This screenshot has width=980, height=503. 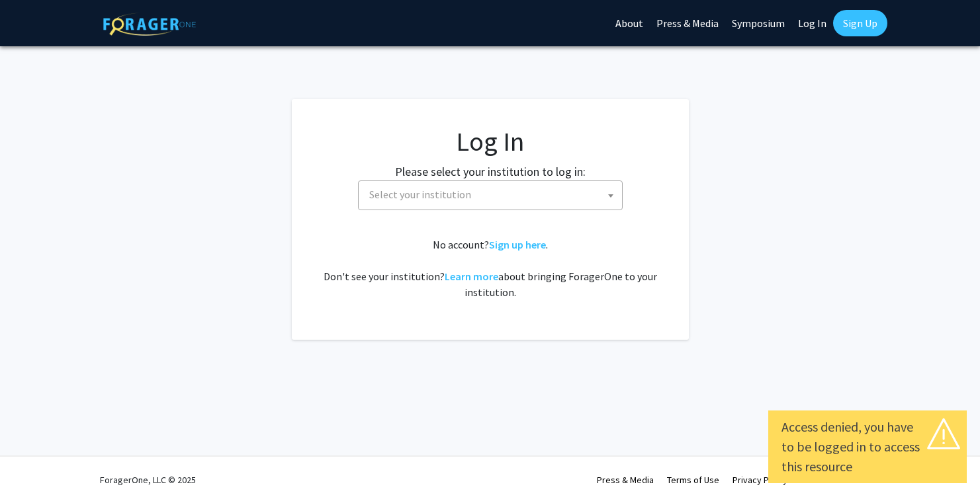 I want to click on div: ForagerOne, LLC © 2025, so click(x=147, y=480).